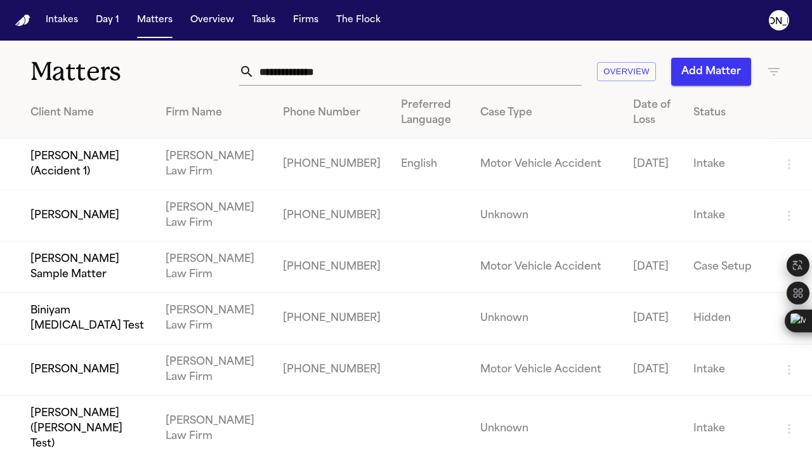  What do you see at coordinates (358, 20) in the screenshot?
I see `a: The Flock` at bounding box center [358, 20].